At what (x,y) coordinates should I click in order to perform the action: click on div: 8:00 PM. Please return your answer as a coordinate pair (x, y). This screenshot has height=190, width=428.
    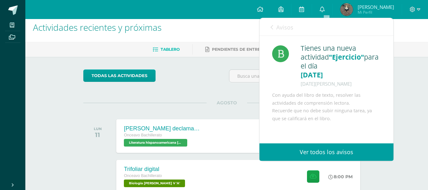
    Looking at the image, I should click on (340, 176).